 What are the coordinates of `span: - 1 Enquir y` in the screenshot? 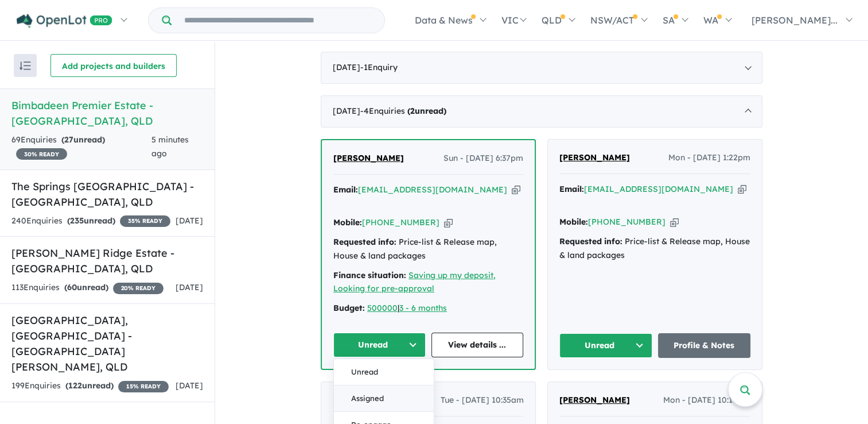 It's located at (379, 67).